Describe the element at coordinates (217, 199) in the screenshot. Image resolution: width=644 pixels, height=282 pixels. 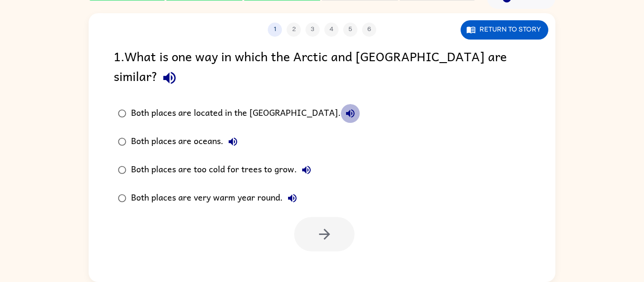
I see `div: Both places are very warm year round.` at that location.